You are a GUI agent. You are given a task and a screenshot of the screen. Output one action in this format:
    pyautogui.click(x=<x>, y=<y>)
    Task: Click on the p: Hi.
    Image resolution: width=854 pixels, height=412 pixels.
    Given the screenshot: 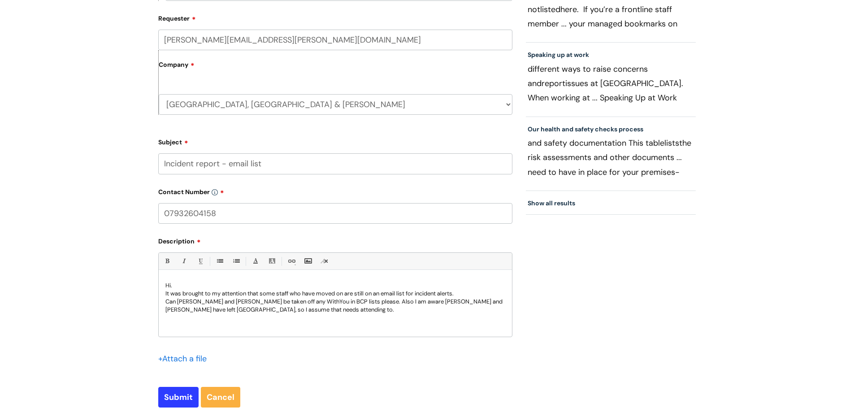 What is the action you would take?
    pyautogui.click(x=335, y=285)
    